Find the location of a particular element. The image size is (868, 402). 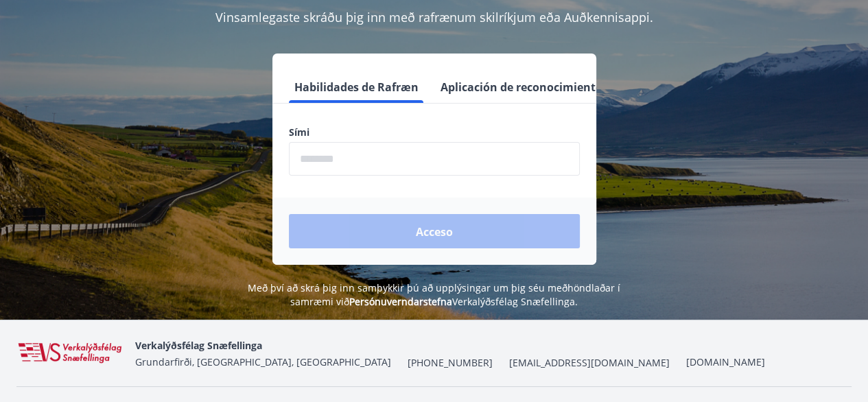

font: Persónuverndarstefna is located at coordinates (401, 302).